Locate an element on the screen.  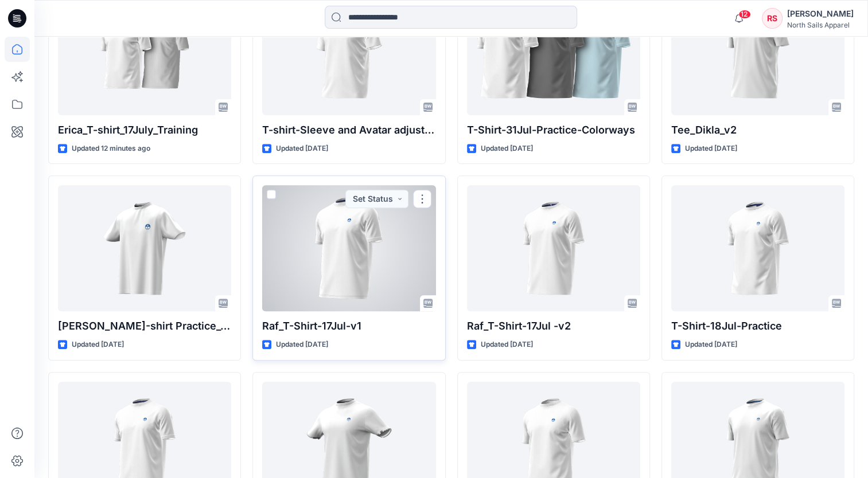
p: Tee_Dikla_v2 is located at coordinates (758, 130).